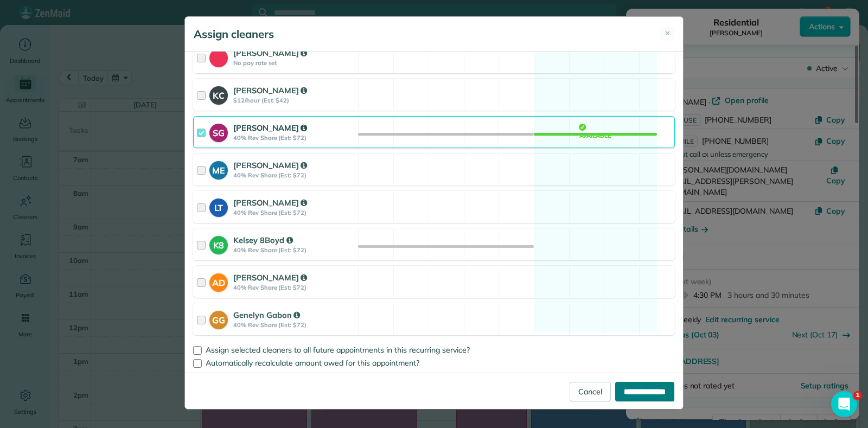  Describe the element at coordinates (337, 350) in the screenshot. I see `span: Assign selected cleaners to all future appointments in this recurring service?` at that location.